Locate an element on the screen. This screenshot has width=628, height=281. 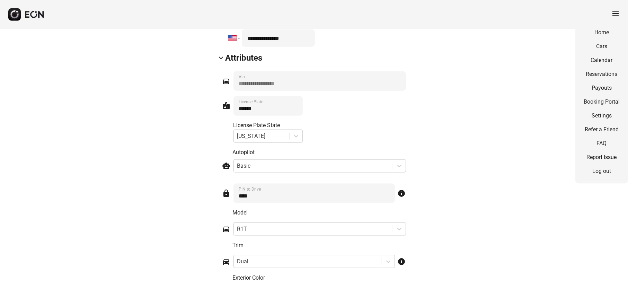
p: Autopilot is located at coordinates (319, 152).